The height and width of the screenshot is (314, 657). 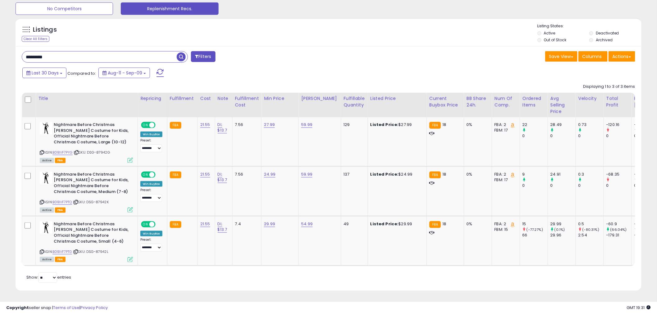 What do you see at coordinates (619, 224) in the screenshot?
I see `div: -60.9` at bounding box center [619, 224].